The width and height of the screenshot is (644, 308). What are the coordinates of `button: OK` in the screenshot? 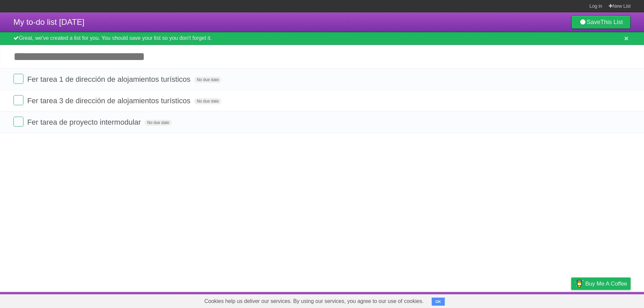 It's located at (438, 302).